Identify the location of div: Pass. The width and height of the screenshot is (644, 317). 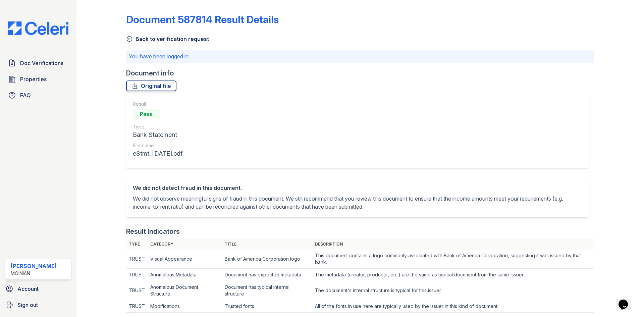
(146, 114).